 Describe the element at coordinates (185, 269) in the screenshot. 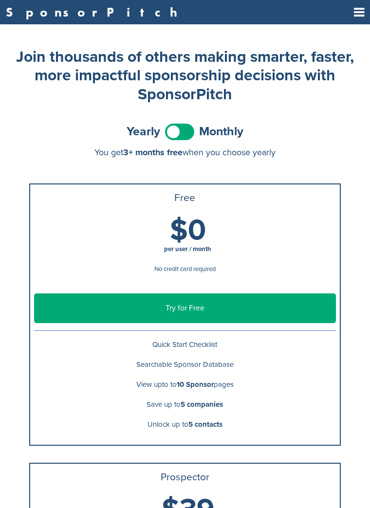

I see `span: No credit card required` at that location.